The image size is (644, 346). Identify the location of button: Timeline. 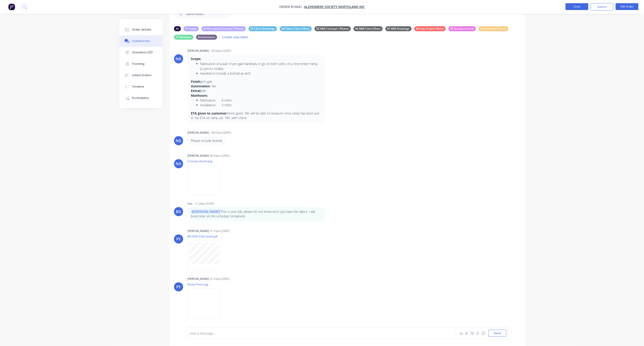
(141, 87).